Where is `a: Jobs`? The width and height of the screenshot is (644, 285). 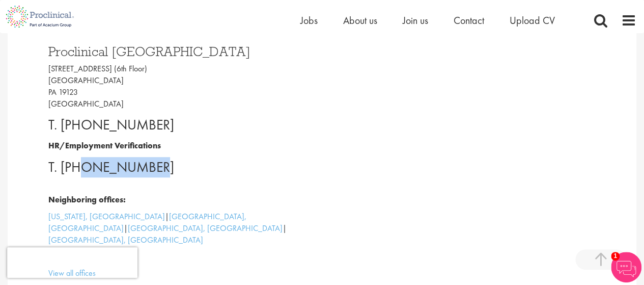
a: Jobs is located at coordinates (309, 20).